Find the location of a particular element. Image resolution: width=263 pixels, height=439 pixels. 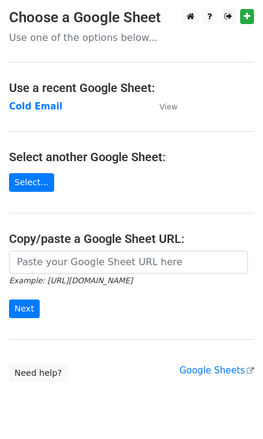

input: Paste your Google Sheet URL here is located at coordinates (128, 262).